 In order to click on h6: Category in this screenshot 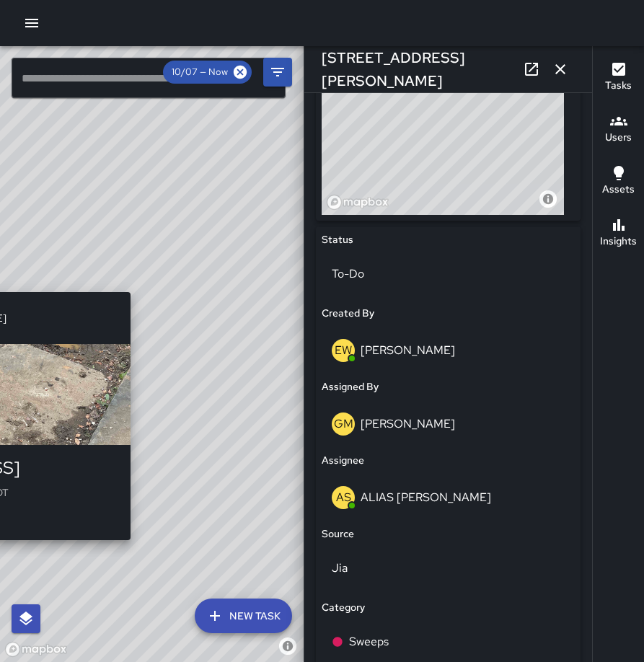, I will do `click(343, 608)`.